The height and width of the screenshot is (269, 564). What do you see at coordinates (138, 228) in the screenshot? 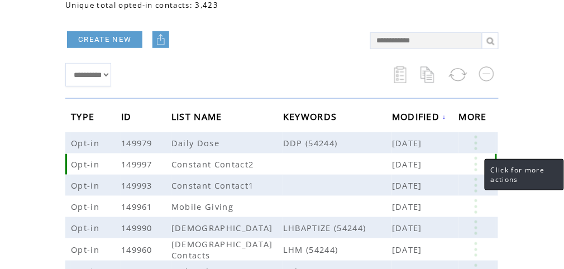
I see `span: 149990` at bounding box center [138, 228].